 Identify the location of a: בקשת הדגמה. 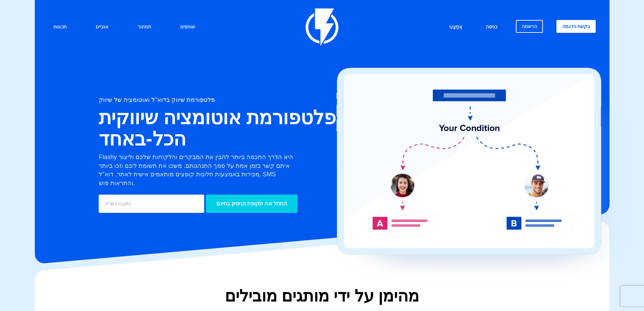
(576, 27).